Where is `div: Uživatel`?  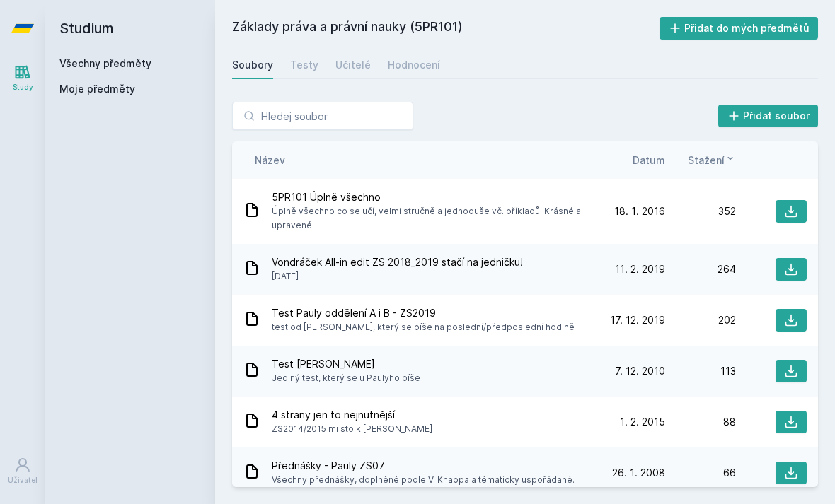 div: Uživatel is located at coordinates (23, 480).